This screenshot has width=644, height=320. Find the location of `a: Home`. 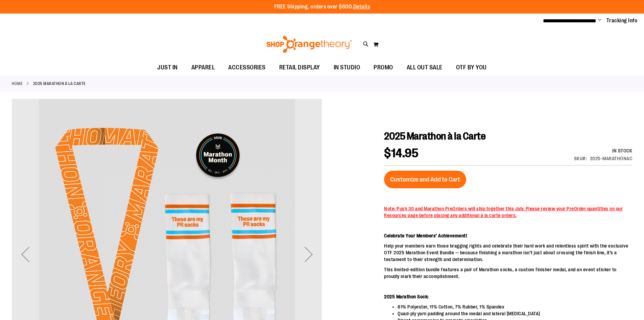

a: Home is located at coordinates (17, 84).